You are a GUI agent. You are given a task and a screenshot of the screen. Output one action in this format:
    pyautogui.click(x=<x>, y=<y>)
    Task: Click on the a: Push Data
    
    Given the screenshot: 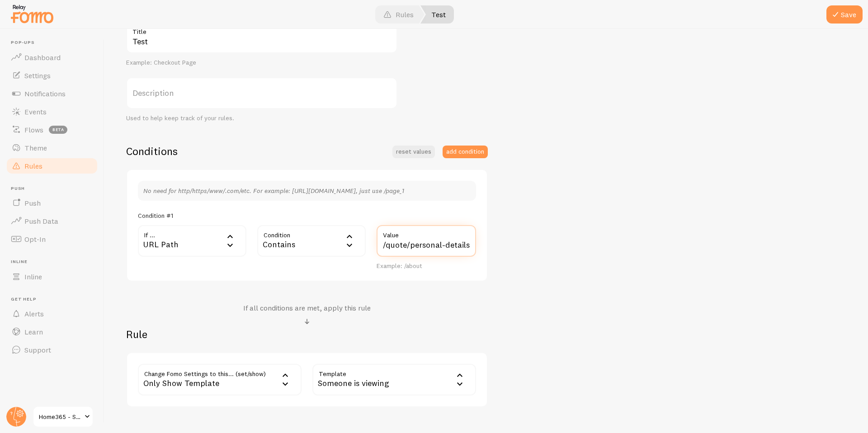 What is the action you would take?
    pyautogui.click(x=52, y=221)
    